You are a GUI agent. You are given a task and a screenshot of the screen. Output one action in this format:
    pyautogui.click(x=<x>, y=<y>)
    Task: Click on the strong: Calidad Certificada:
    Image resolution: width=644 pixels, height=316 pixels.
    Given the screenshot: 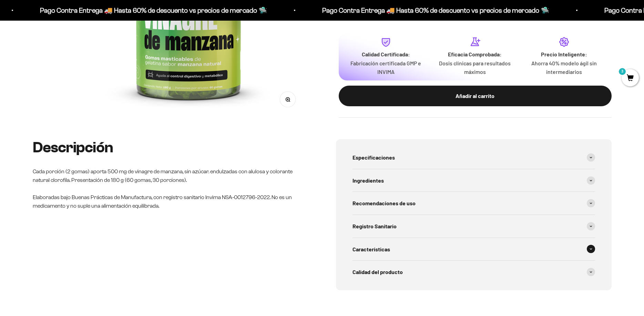 What is the action you would take?
    pyautogui.click(x=386, y=54)
    